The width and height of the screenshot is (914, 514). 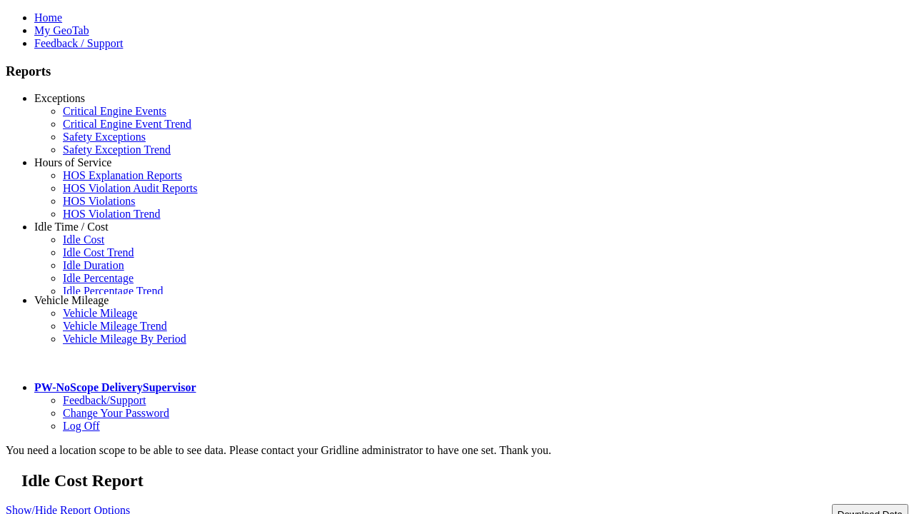 I want to click on a: HOS Violation Audit Reports, so click(x=130, y=188).